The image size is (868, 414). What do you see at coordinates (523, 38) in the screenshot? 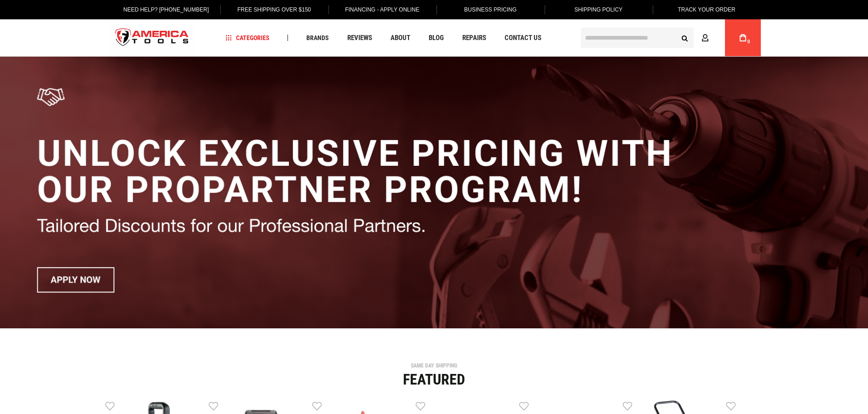
I see `a: Contact Us` at bounding box center [523, 38].